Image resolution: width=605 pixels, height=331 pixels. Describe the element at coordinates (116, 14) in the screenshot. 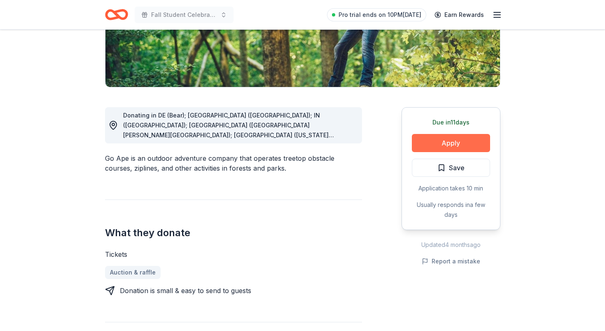

I see `a: Home` at that location.